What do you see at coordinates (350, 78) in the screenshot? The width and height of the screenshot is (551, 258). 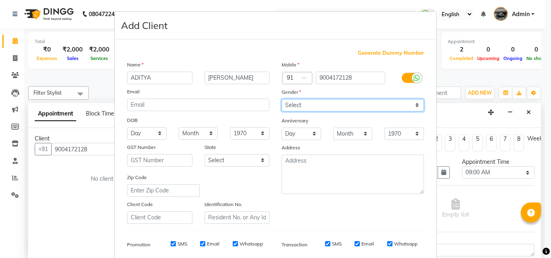 I see `input: Mobile` at bounding box center [350, 78].